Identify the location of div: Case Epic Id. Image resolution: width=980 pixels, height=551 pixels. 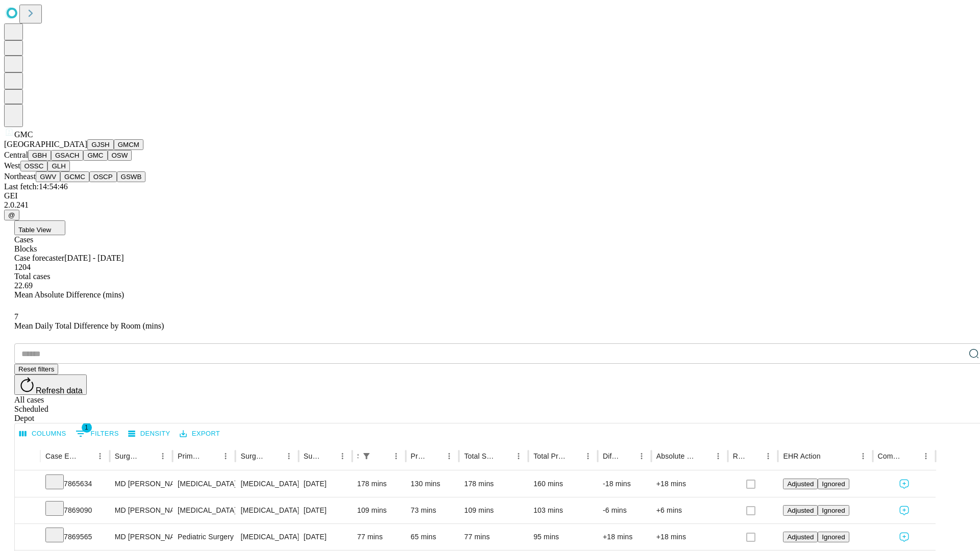
(61, 456).